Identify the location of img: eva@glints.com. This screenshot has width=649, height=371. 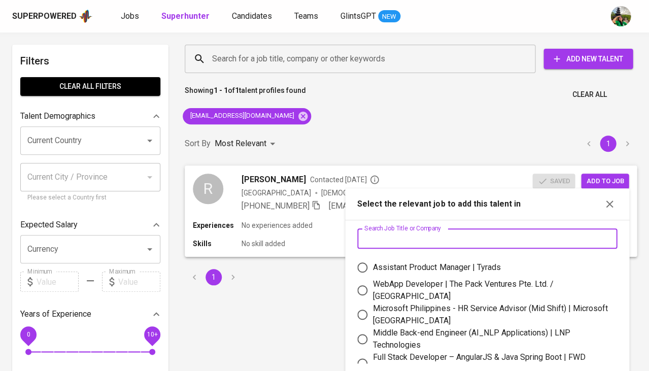
(620, 16).